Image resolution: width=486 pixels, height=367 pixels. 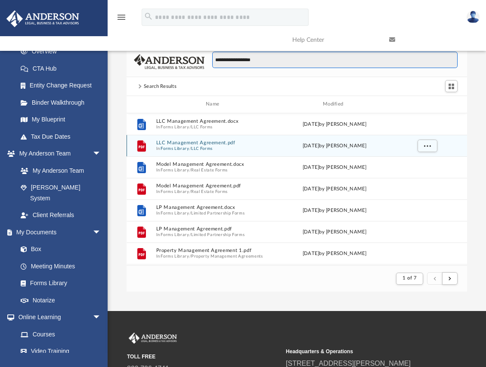 I want to click on input: Search files and folders, so click(x=335, y=60).